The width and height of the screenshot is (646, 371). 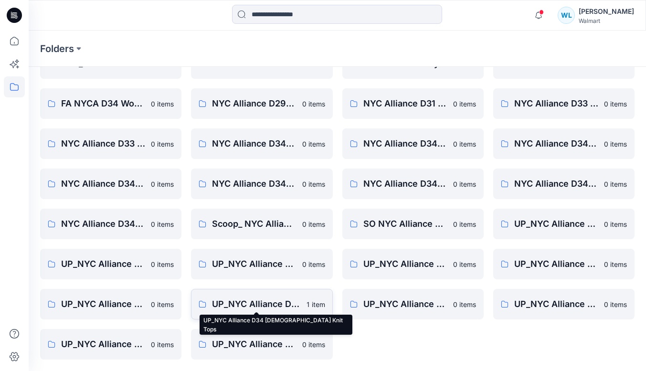 I want to click on a: NYC Alliance D31 Accessories0 items, so click(x=413, y=104).